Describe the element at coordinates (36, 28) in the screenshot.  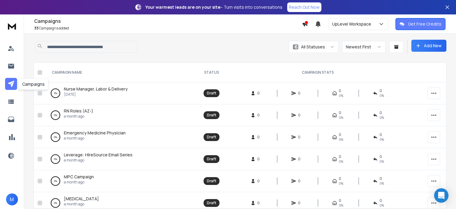
I see `span: 33` at that location.